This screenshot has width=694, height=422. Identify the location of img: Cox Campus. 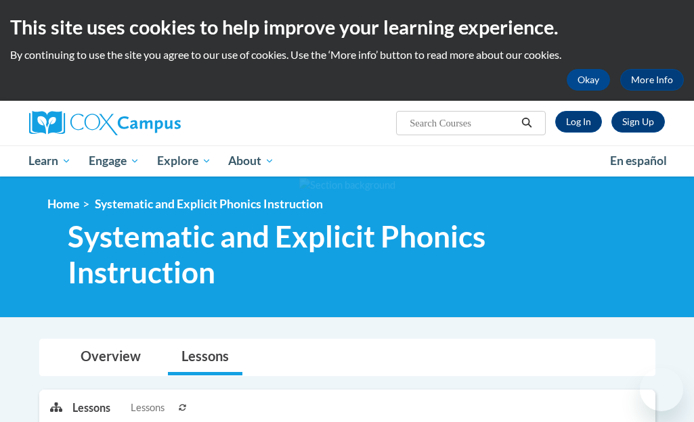
(105, 123).